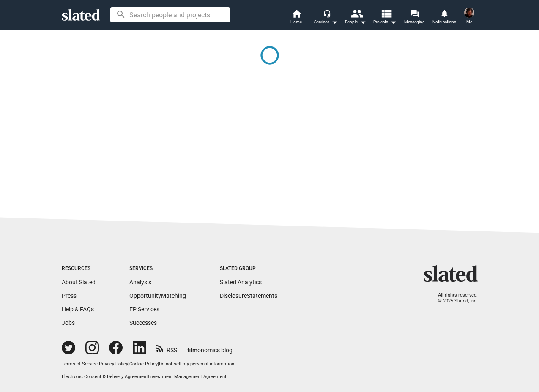 Image resolution: width=539 pixels, height=392 pixels. What do you see at coordinates (296, 18) in the screenshot?
I see `a: Home` at bounding box center [296, 18].